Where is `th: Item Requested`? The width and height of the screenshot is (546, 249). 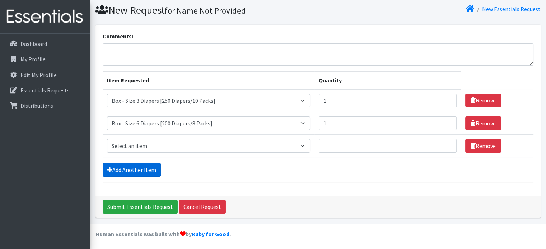
th: Item Requested is located at coordinates (209, 80).